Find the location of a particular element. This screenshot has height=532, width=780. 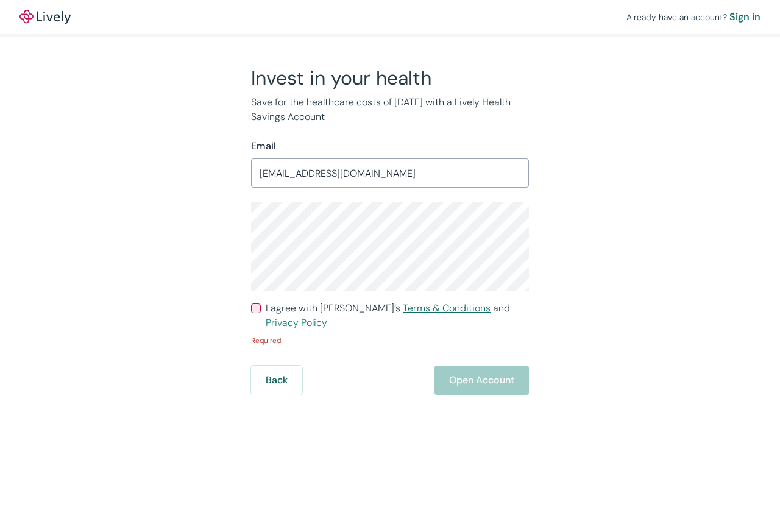

button: Back is located at coordinates (276, 380).